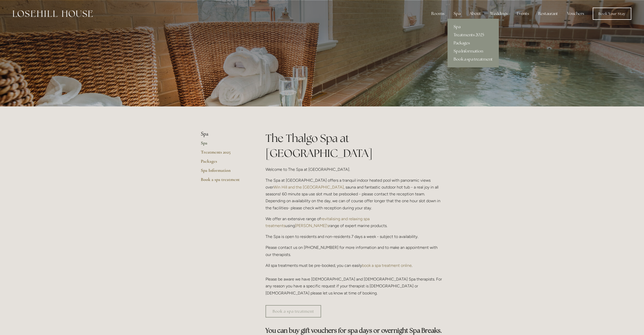 The height and width of the screenshot is (335, 644). Describe the element at coordinates (575, 14) in the screenshot. I see `a: Vouchers` at that location.